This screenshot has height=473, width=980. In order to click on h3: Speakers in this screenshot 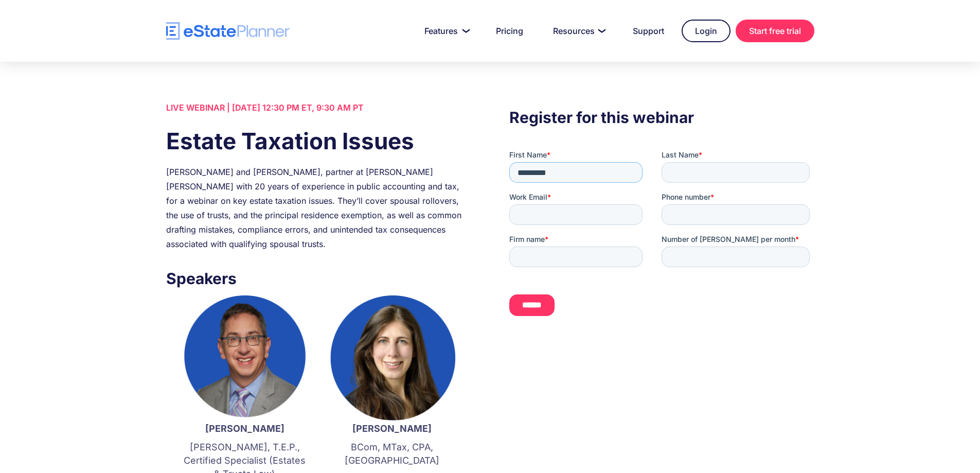, I will do `click(319, 278)`.